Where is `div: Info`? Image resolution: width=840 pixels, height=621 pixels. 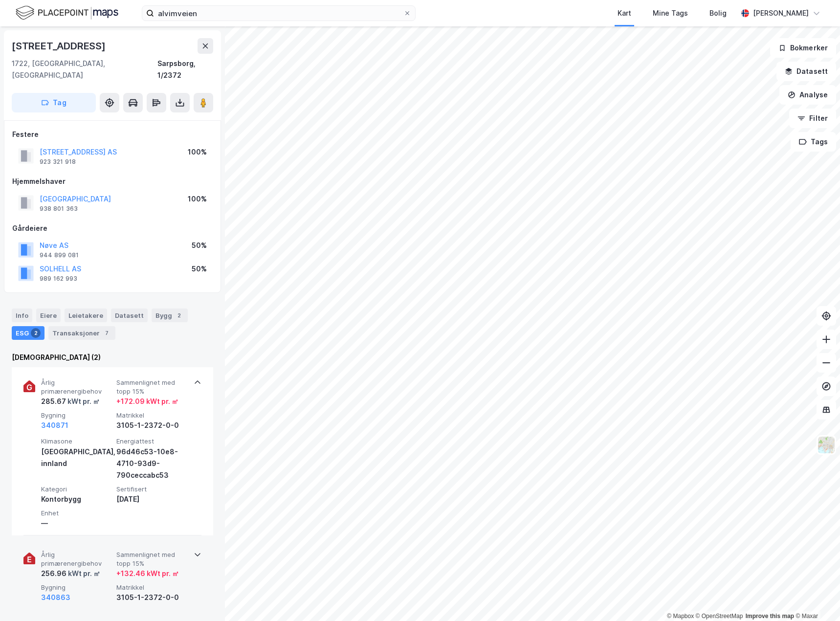
div: Info is located at coordinates (22, 315).